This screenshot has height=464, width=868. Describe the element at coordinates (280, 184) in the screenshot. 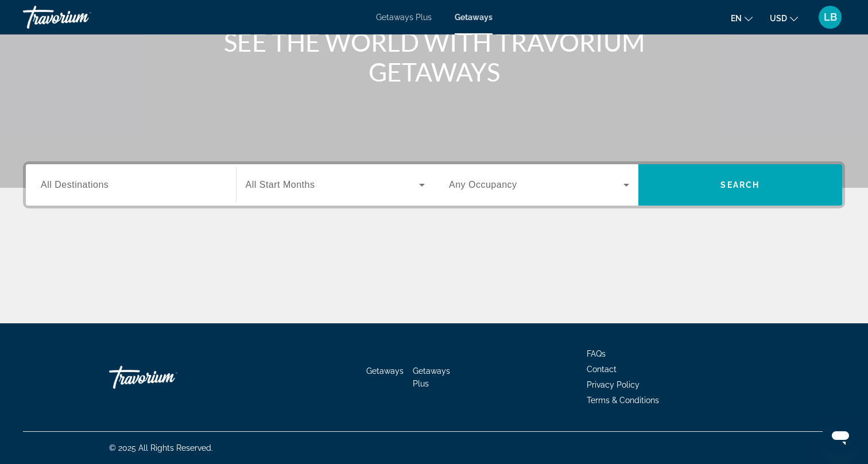

I see `span: All Start Months` at that location.